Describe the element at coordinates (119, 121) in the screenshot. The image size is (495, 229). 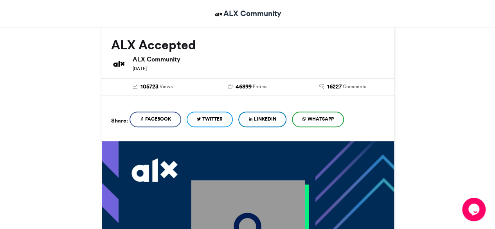
I see `h5: Share:` at that location.